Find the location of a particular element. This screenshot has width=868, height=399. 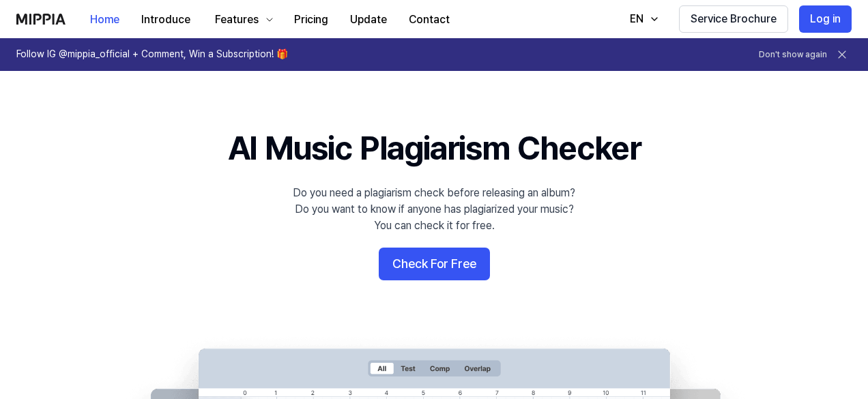

a: Pricing is located at coordinates (311, 20).